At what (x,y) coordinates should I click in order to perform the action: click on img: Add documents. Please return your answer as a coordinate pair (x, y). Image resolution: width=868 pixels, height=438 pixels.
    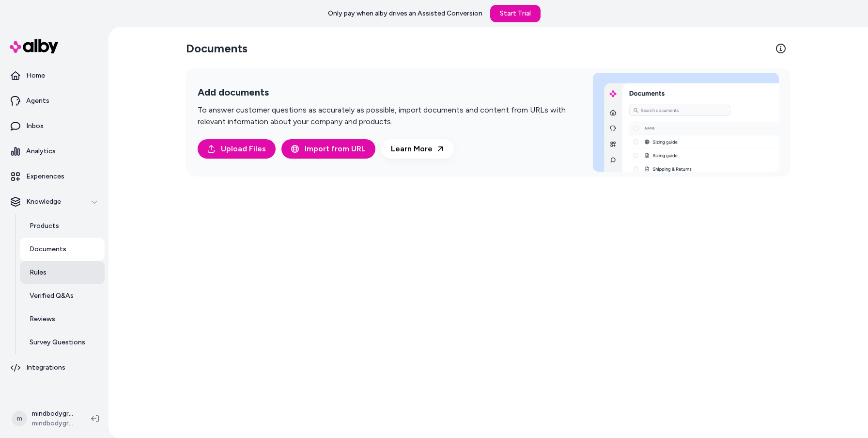
    Looking at the image, I should click on (686, 122).